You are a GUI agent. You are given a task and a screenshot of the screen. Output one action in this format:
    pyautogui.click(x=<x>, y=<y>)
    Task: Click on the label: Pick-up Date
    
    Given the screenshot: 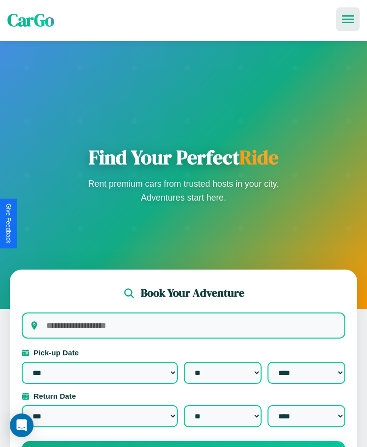 What is the action you would take?
    pyautogui.click(x=183, y=352)
    